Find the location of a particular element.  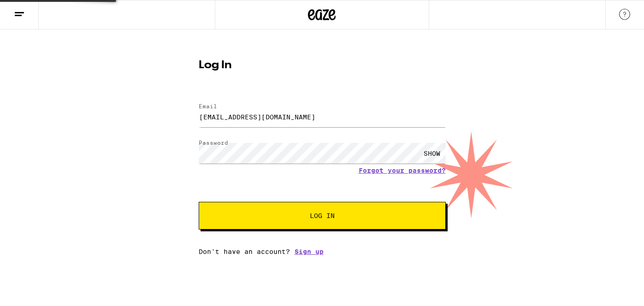

label: Password is located at coordinates (213, 142).